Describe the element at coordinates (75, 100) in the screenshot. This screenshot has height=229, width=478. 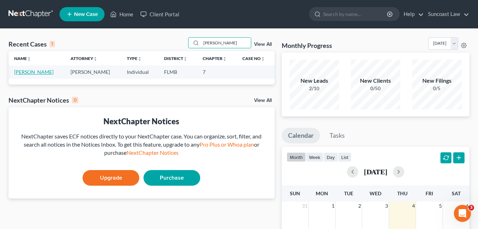
I see `div: 0` at that location.